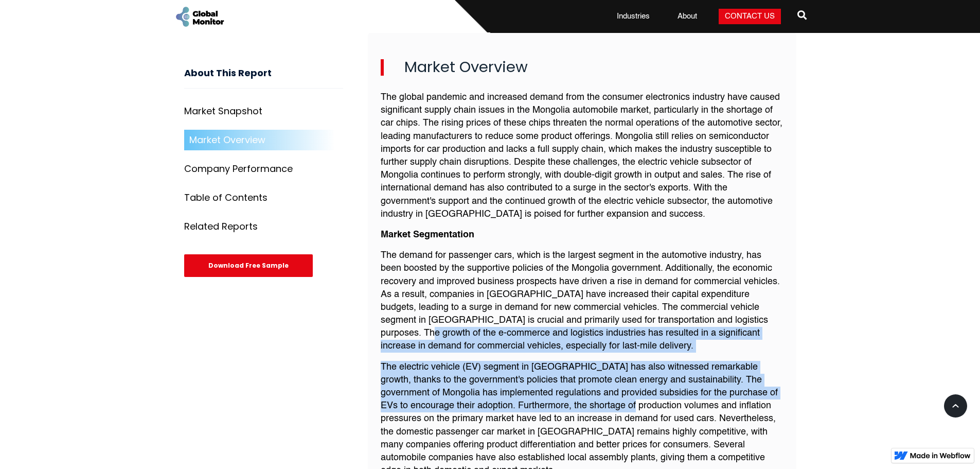  I want to click on a: Related Reports, so click(264, 227).